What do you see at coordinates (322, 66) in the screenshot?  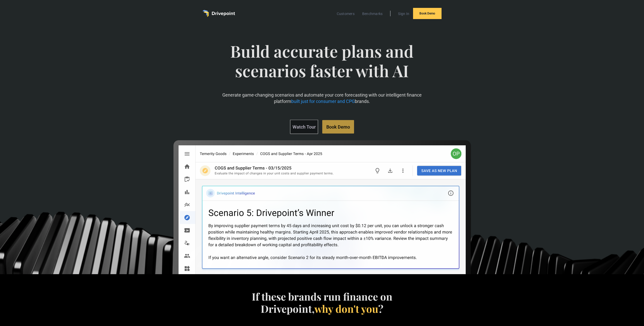 I see `span: Build accurate plans and scenarios faster with AI` at bounding box center [322, 66].